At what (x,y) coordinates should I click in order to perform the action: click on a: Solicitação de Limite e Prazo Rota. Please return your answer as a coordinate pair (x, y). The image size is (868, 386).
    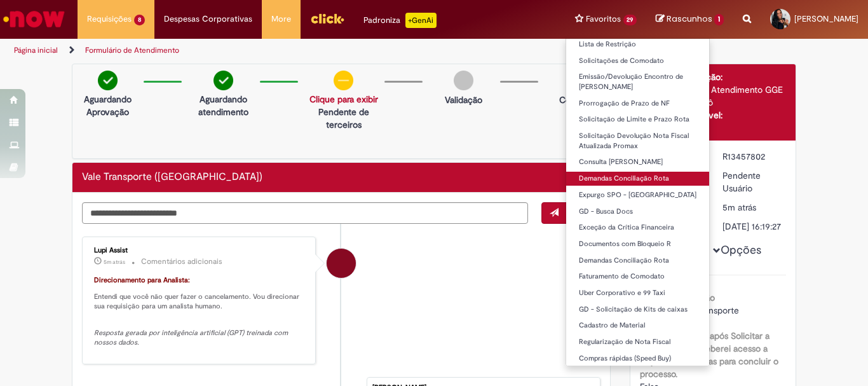
    Looking at the image, I should click on (638, 119).